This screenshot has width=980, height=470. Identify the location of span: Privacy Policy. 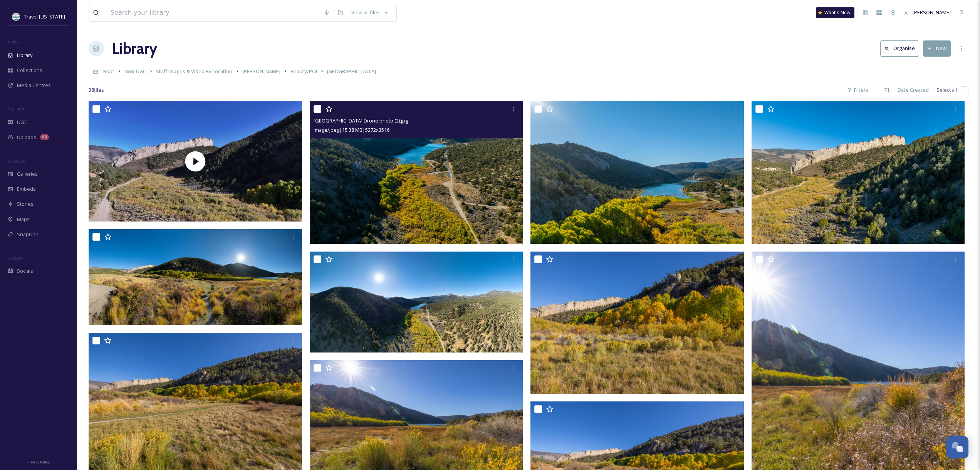
(38, 462).